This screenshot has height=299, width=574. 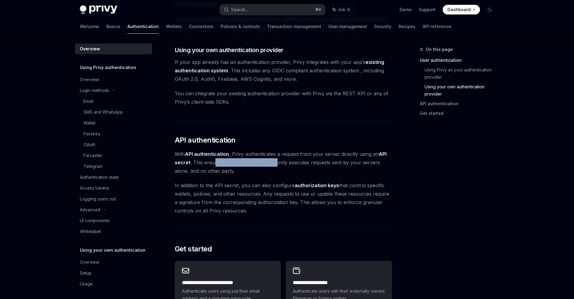 I want to click on span: You can integrate your existing authentication provider with Privy via the REST API or any of Pri..., so click(x=283, y=98).